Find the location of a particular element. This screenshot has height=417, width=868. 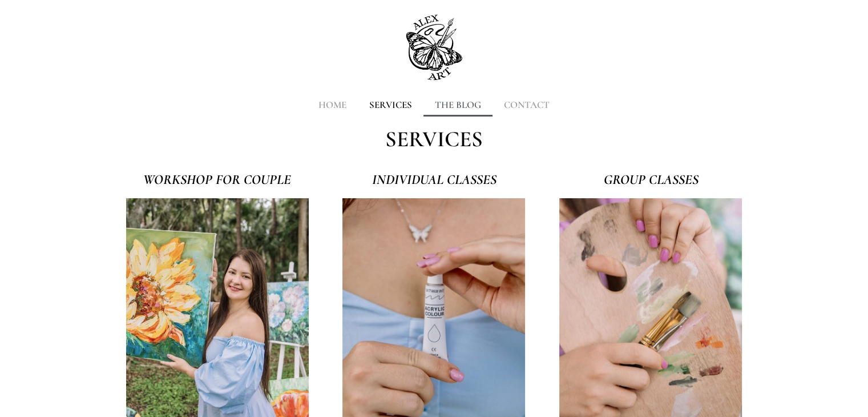

a: CONTACT is located at coordinates (526, 105).